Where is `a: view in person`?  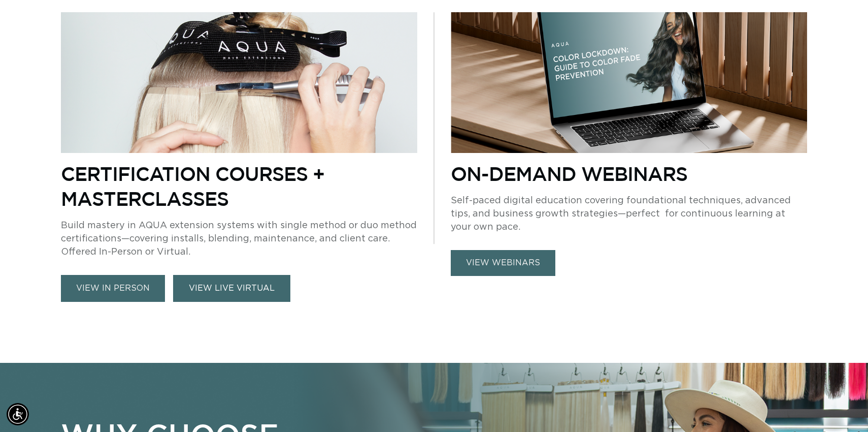
a: view in person is located at coordinates (113, 288).